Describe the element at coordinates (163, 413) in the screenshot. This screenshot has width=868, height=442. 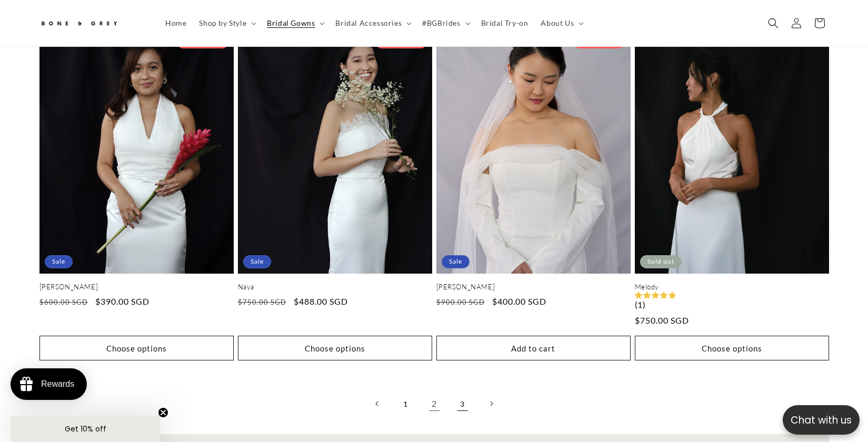
I see `button: Close teaser` at that location.